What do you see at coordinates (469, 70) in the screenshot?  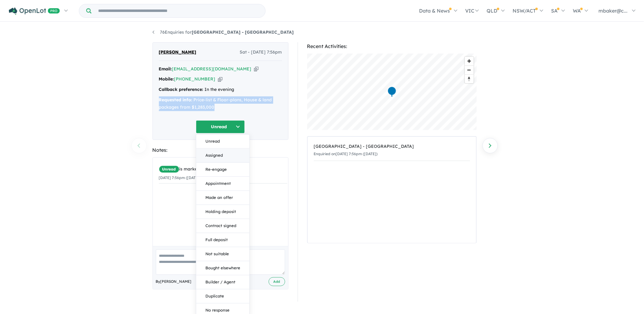 I see `button: Zoom out` at bounding box center [469, 70].